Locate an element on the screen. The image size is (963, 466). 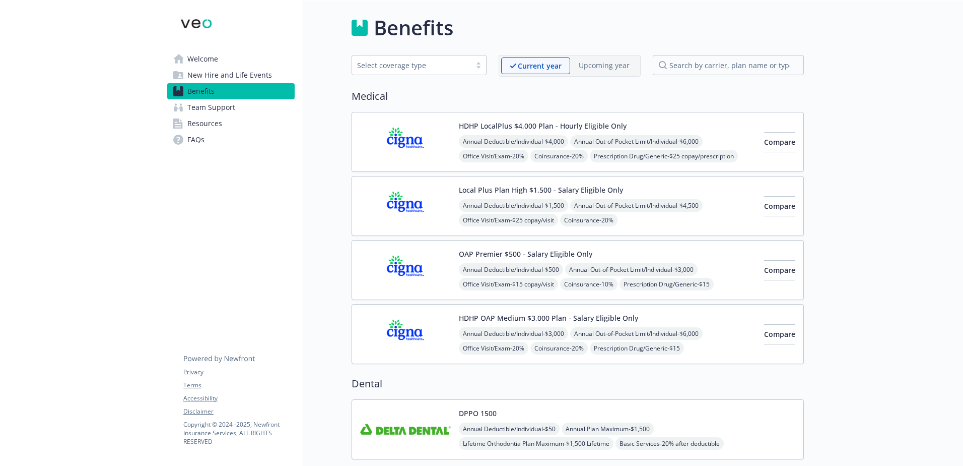
h1: Benefits is located at coordinates (414, 28).